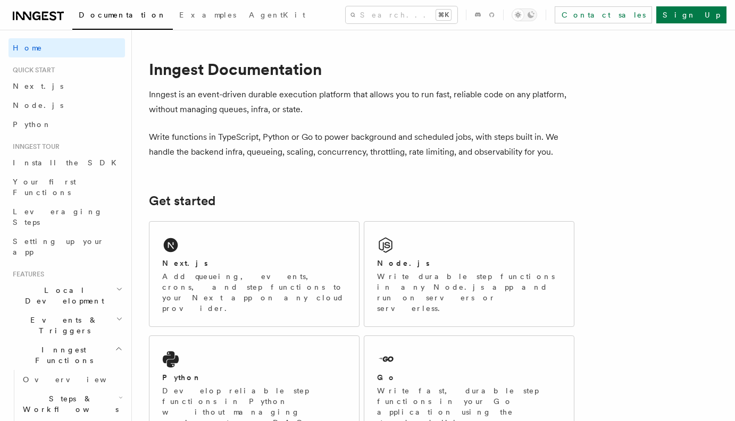 The width and height of the screenshot is (735, 421). Describe the element at coordinates (62, 355) in the screenshot. I see `span: Inngest Functions` at that location.